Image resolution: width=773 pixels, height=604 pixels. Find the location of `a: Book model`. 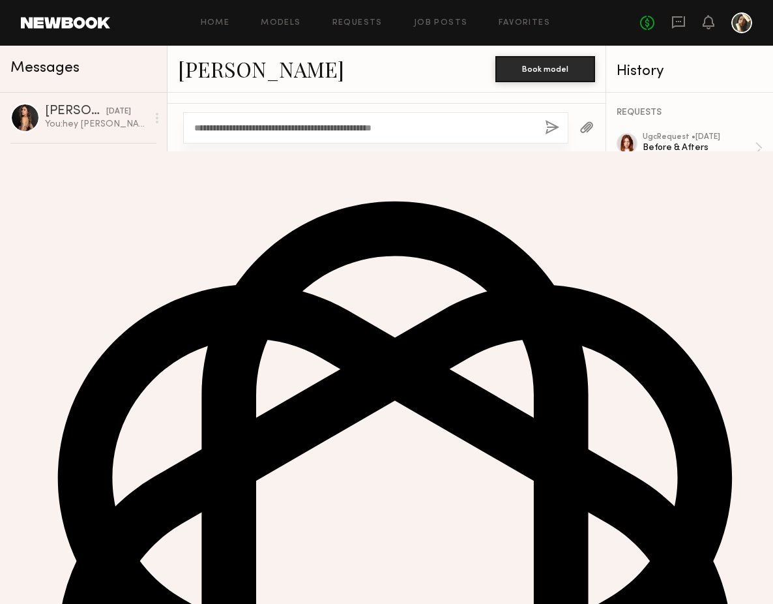

a: Book model is located at coordinates (545, 68).